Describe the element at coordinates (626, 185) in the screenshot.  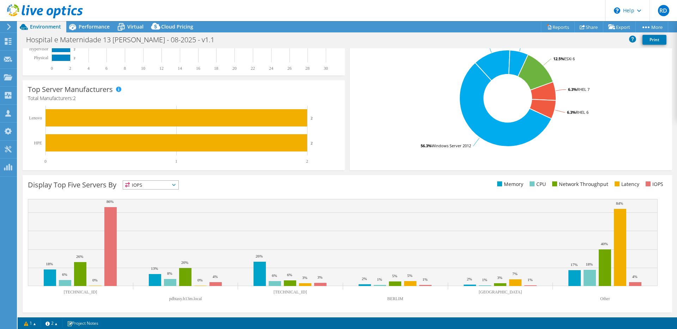
I see `li: Latency` at that location.